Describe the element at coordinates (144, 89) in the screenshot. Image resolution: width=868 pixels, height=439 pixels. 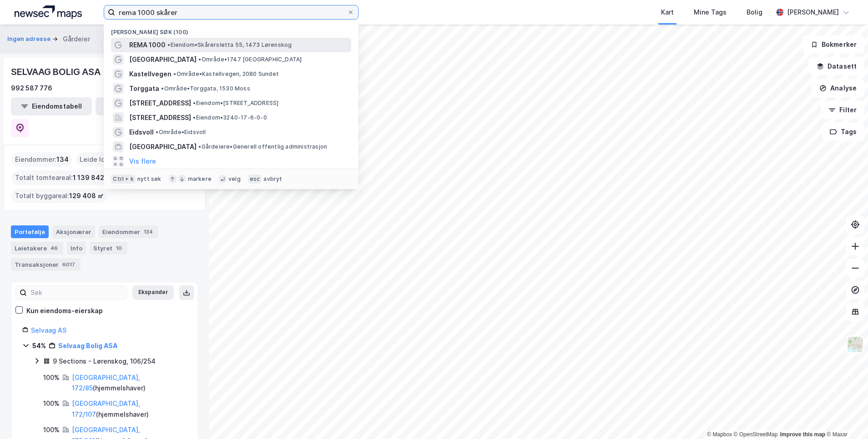
I see `span: Torggata` at that location.